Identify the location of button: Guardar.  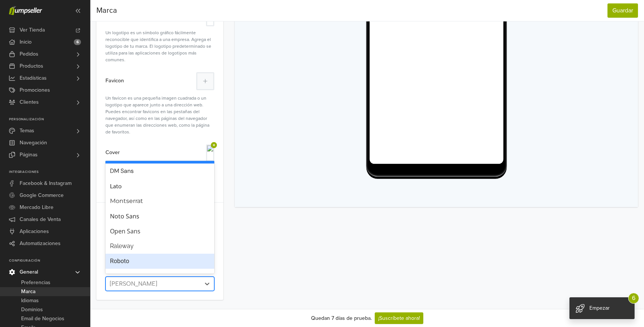
(622, 11).